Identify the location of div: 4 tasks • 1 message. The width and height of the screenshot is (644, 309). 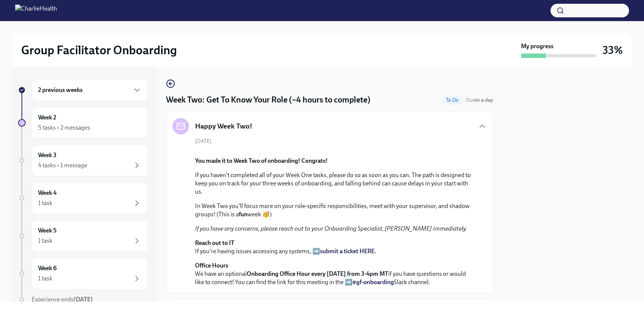
(63, 165).